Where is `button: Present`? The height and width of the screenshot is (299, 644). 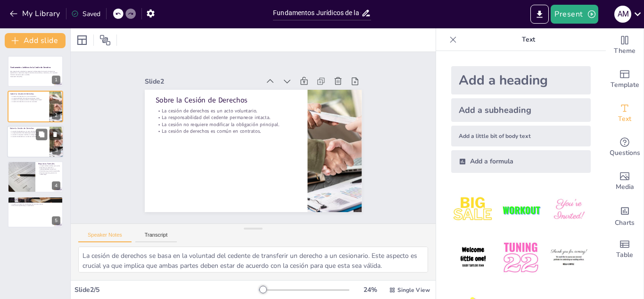 button: Present is located at coordinates (574, 14).